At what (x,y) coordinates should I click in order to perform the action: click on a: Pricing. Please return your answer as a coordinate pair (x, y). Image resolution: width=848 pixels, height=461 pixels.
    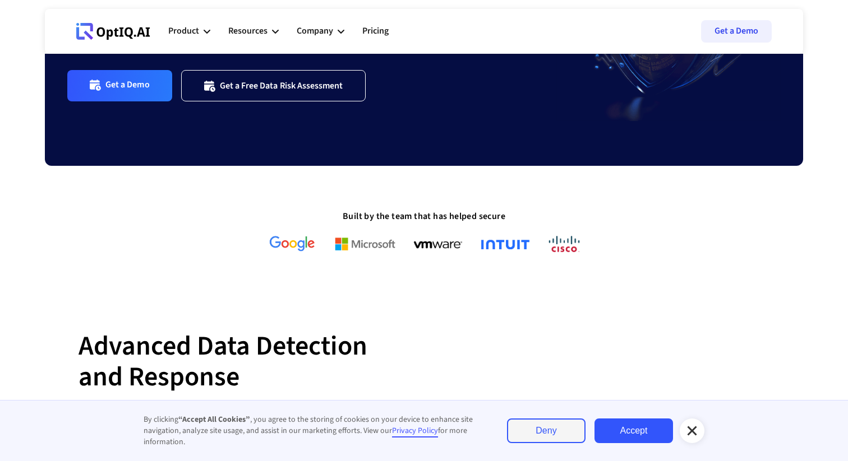
    Looking at the image, I should click on (375, 31).